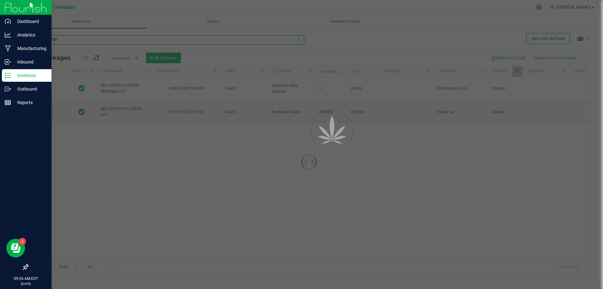 The image size is (603, 289). Describe the element at coordinates (4, 3) in the screenshot. I see `span: 1` at that location.